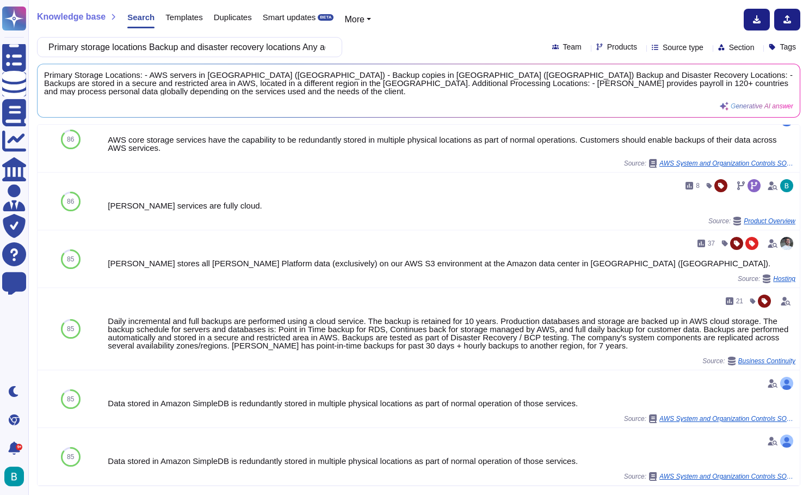 This screenshot has height=495, width=809. Describe the element at coordinates (711, 243) in the screenshot. I see `span: 37` at that location.